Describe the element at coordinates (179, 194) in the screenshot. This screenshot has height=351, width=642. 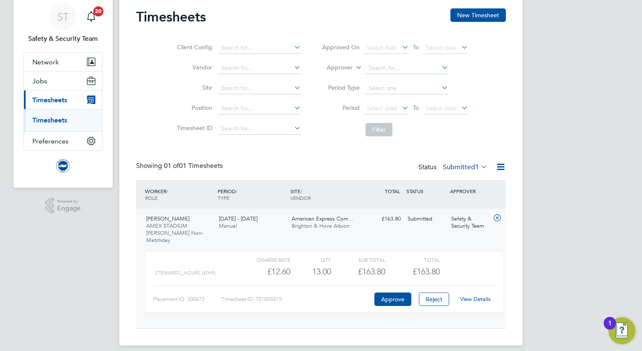
I see `div: WORKER` at that location.